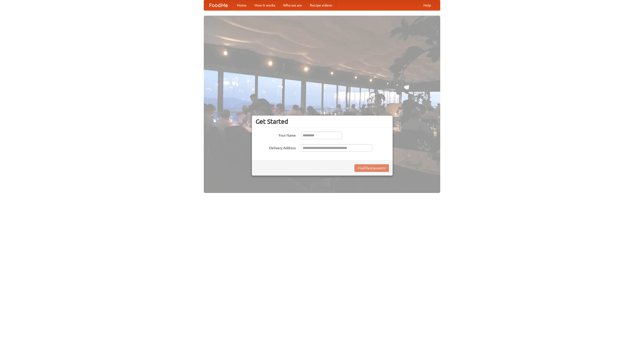 The width and height of the screenshot is (644, 356). What do you see at coordinates (321, 6) in the screenshot?
I see `a: Recipe videos` at bounding box center [321, 6].